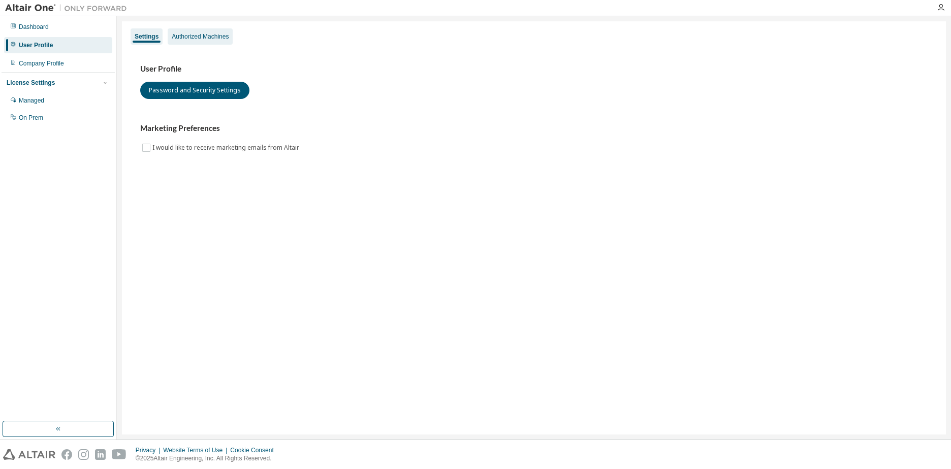  Describe the element at coordinates (149, 450) in the screenshot. I see `div: Privacy` at that location.